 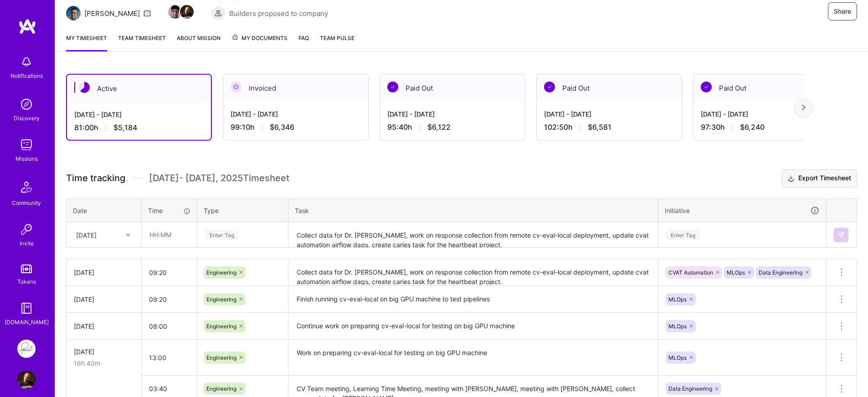 What do you see at coordinates (27, 349) in the screenshot?
I see `a: Pearl: ML Engineering Team` at bounding box center [27, 349].